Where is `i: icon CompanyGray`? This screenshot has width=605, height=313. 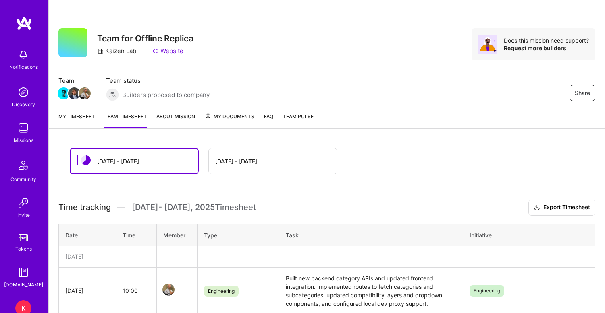 i: icon CompanyGray is located at coordinates (100, 51).